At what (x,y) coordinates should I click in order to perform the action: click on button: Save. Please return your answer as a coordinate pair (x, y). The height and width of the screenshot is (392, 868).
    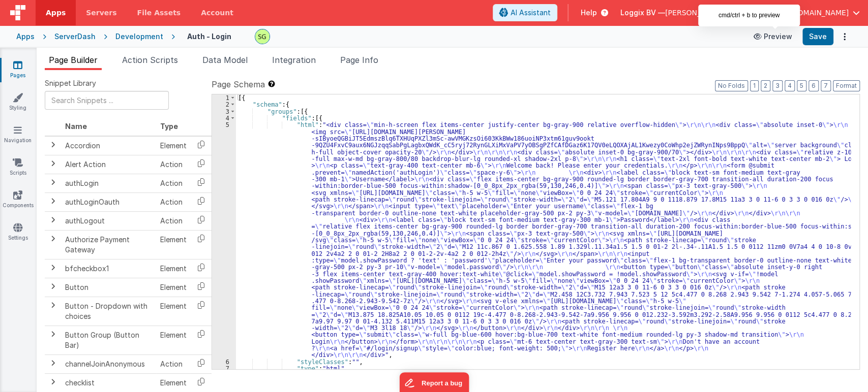
    Looking at the image, I should click on (818, 36).